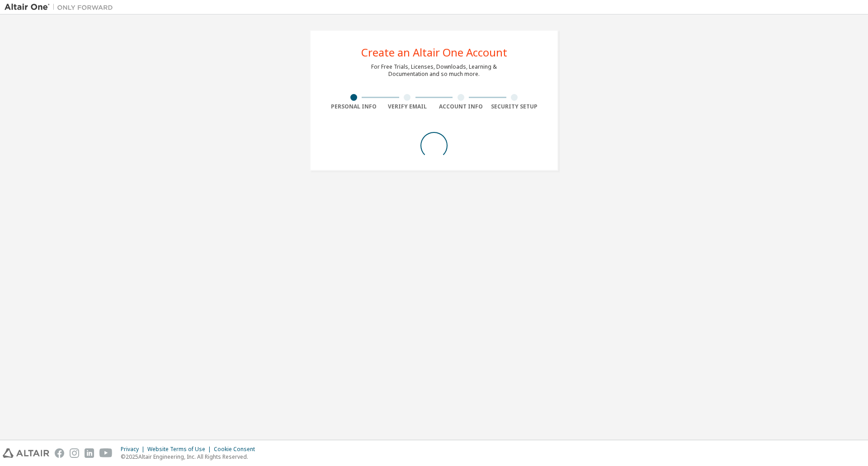  Describe the element at coordinates (461, 106) in the screenshot. I see `div: Account Info` at that location.